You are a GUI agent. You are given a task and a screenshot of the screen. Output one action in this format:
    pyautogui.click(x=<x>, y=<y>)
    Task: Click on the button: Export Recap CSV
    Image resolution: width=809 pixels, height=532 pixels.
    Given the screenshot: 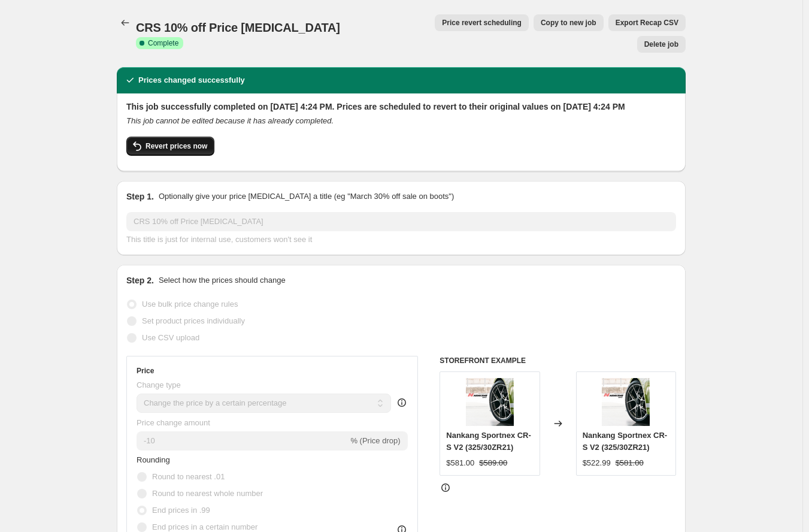 What is the action you would take?
    pyautogui.click(x=646, y=23)
    